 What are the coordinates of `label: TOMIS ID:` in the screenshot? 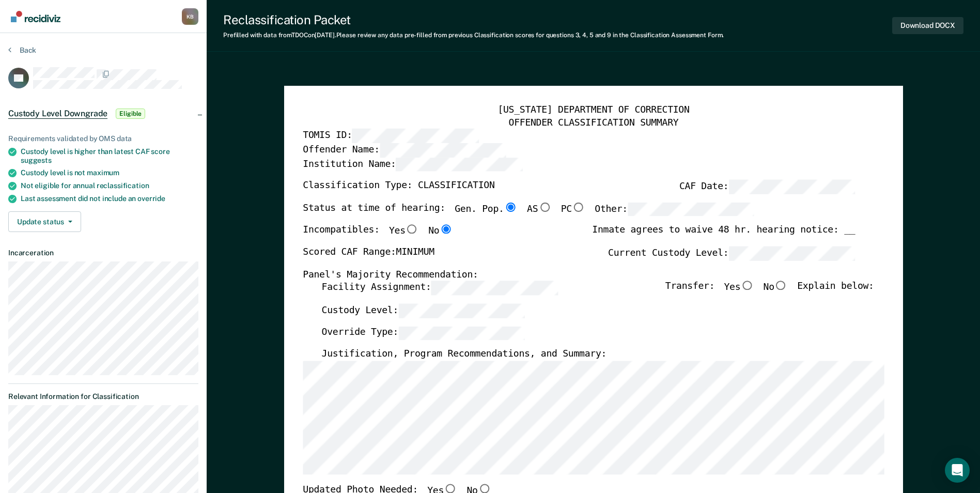 It's located at (390, 136).